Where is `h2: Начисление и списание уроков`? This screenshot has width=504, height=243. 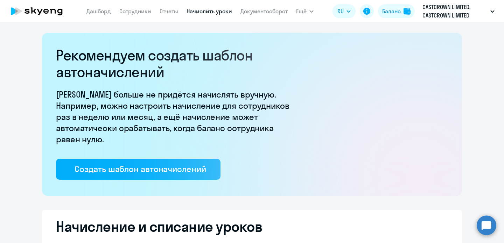 h2: Начисление и списание уроков is located at coordinates (252, 227).